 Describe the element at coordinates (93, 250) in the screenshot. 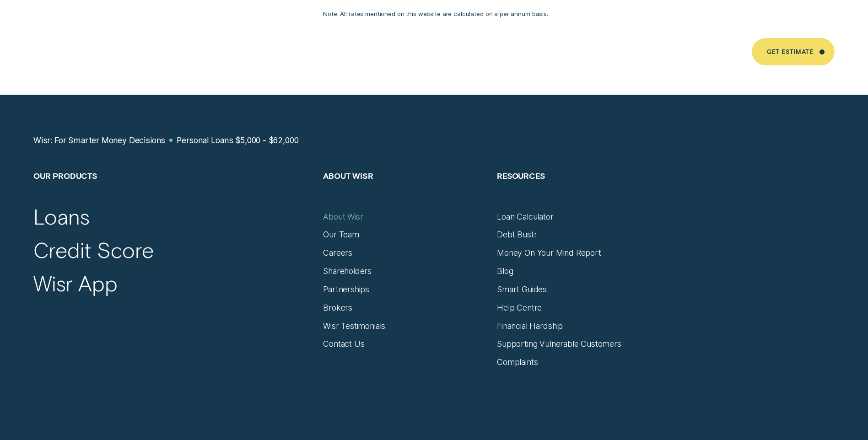

I see `a: Credit Score` at that location.